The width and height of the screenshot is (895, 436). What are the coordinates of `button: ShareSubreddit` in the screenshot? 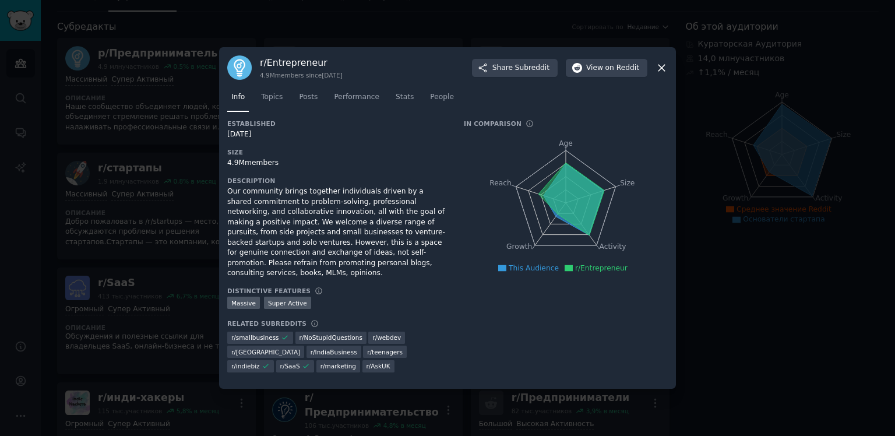 It's located at (514, 68).